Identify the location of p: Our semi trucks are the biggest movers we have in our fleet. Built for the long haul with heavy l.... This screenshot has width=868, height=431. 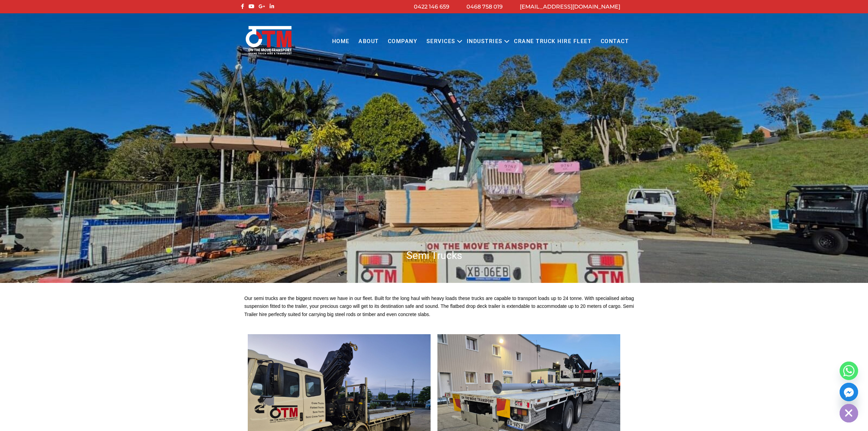
(439, 306).